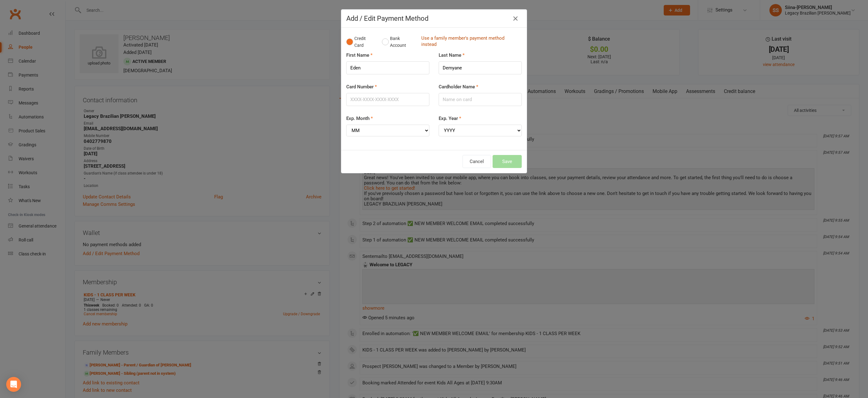 The image size is (868, 398). Describe the element at coordinates (361, 87) in the screenshot. I see `label: Card Number` at that location.